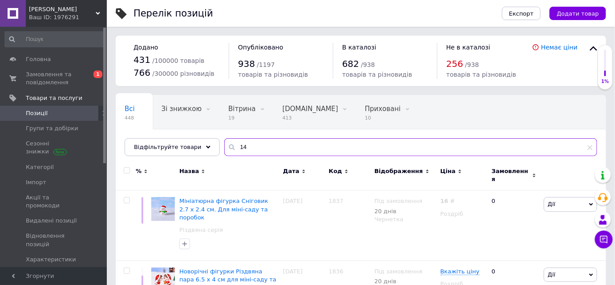 This screenshot has height=285, width=615. I want to click on span: Позиції, so click(37, 113).